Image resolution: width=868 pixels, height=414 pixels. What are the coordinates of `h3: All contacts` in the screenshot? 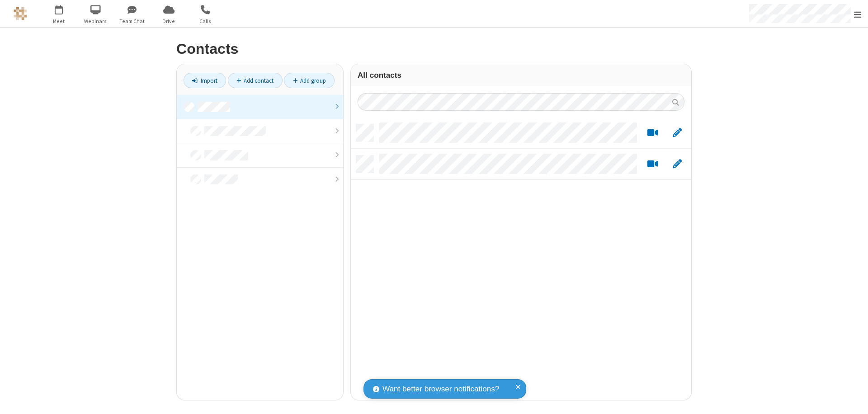 It's located at (521, 75).